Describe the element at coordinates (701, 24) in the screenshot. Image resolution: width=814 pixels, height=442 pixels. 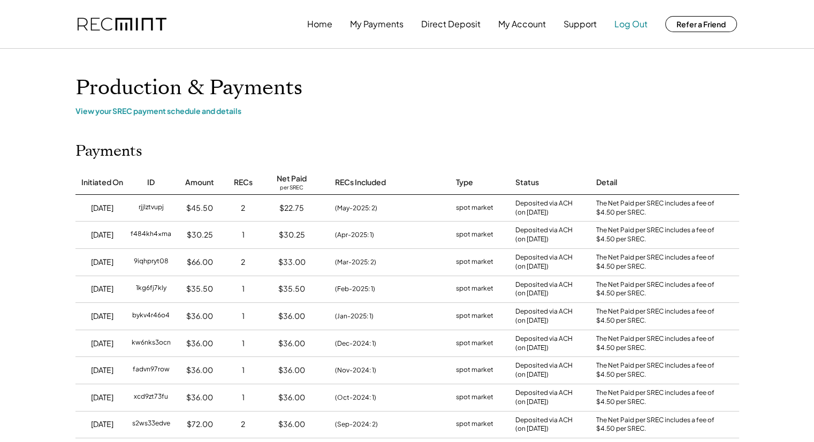
I see `button: Refer a Friend` at that location.